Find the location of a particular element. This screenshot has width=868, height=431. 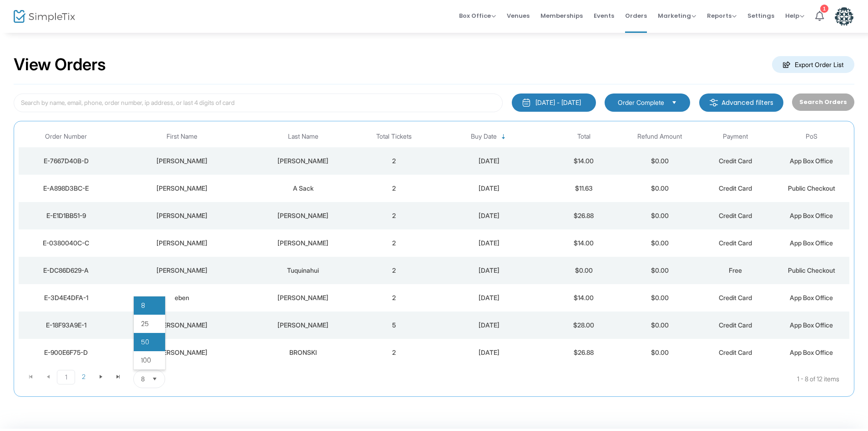

div: eben is located at coordinates (181, 297).